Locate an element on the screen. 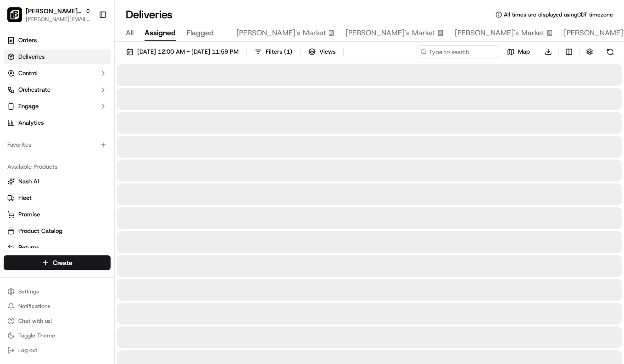  span: Nash AI is located at coordinates (28, 181).